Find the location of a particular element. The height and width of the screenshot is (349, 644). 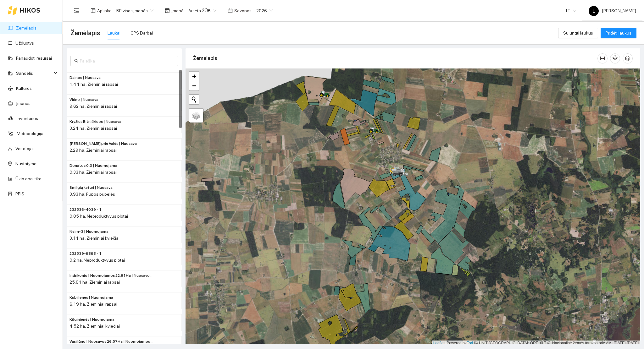

a: Sujungti laukus is located at coordinates (578, 33).